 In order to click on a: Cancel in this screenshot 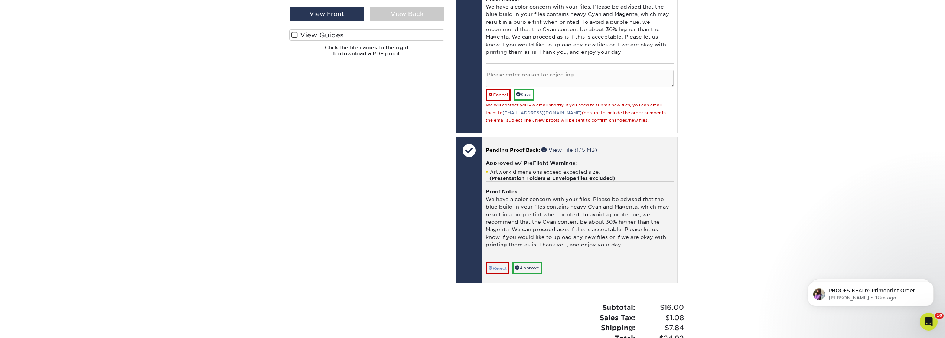, I will do `click(498, 95)`.